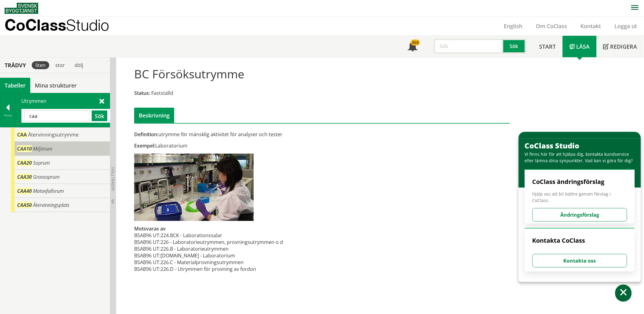 This screenshot has height=314, width=644. What do you see at coordinates (144, 146) in the screenshot?
I see `span: Exempel:` at bounding box center [144, 146].